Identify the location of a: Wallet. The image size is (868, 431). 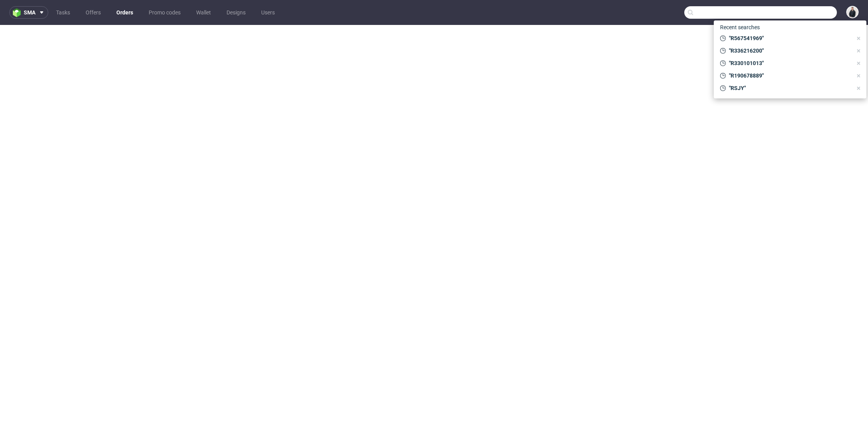
(204, 12).